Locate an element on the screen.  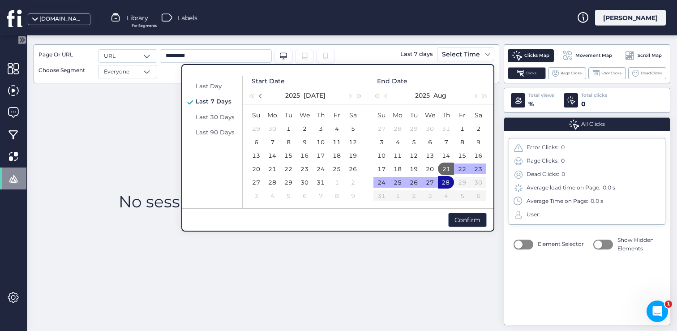
td: 2025-08-01 is located at coordinates (462, 128).